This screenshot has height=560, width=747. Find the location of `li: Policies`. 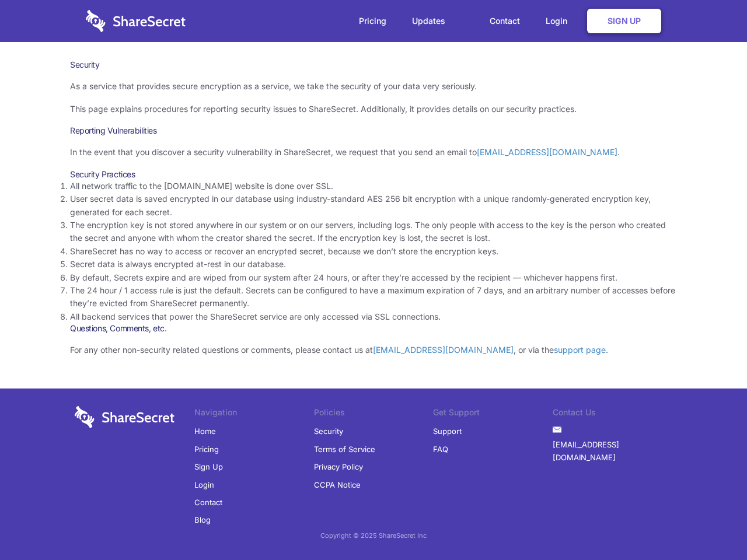

li: Policies is located at coordinates (373, 415).